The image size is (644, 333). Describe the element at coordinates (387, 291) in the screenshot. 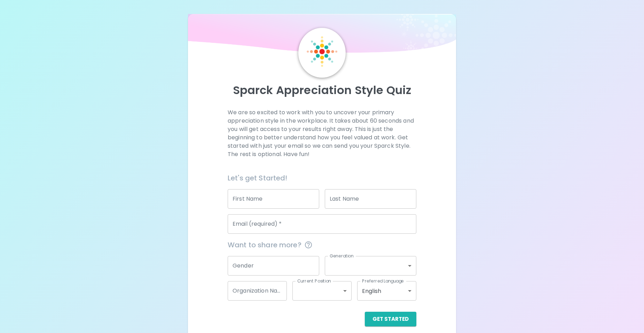

I see `div: English` at that location.